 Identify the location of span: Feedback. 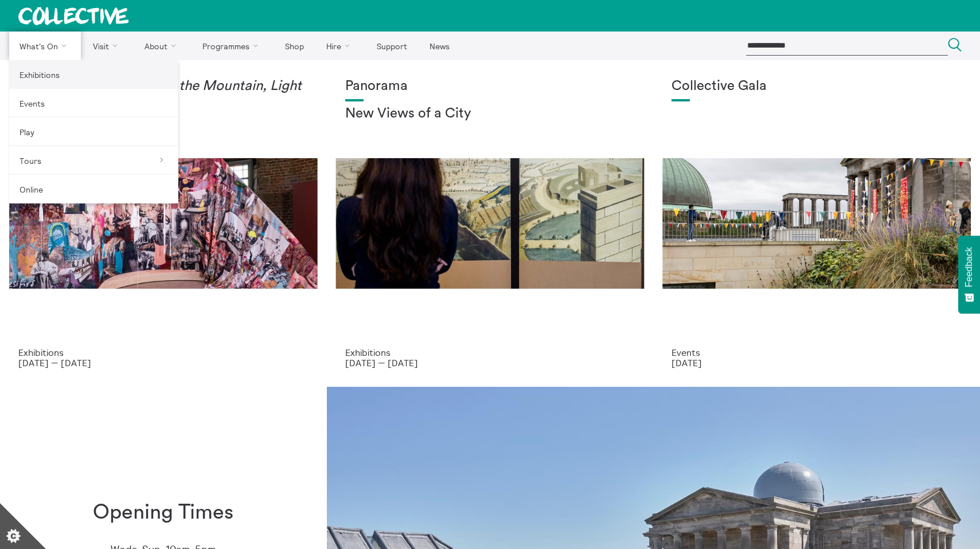
(969, 268).